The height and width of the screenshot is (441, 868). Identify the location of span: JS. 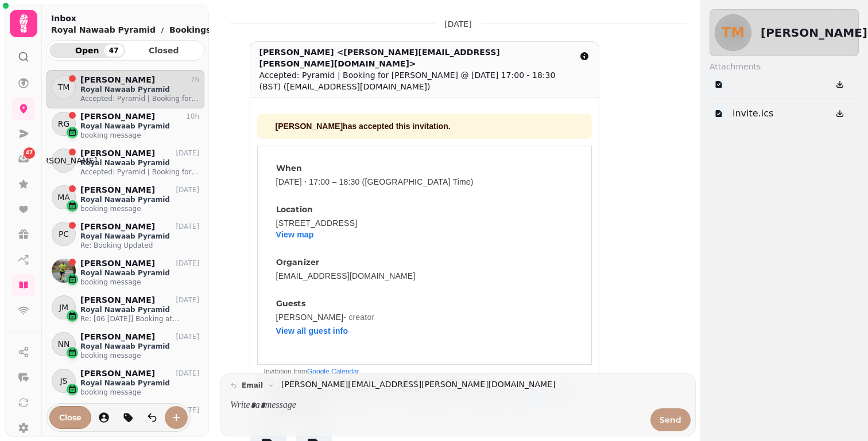
(63, 381).